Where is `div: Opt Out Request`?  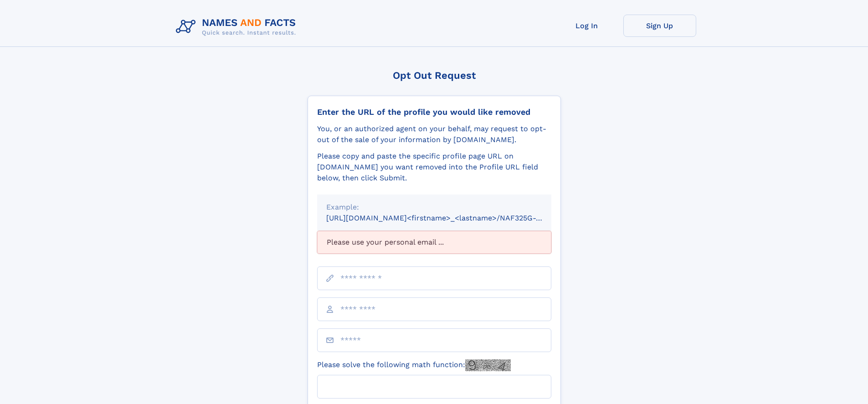 div: Opt Out Request is located at coordinates (435, 75).